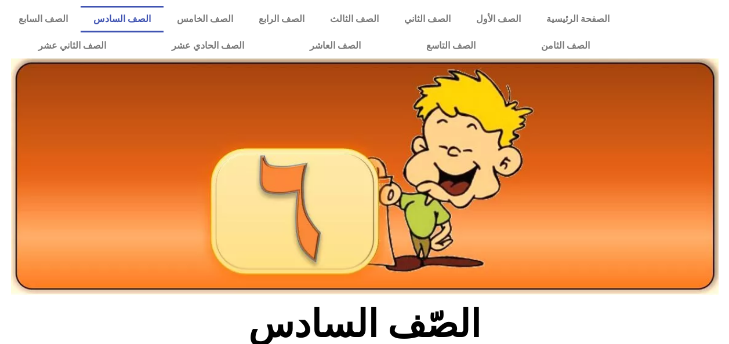  Describe the element at coordinates (122, 19) in the screenshot. I see `a: الصف السادس` at that location.